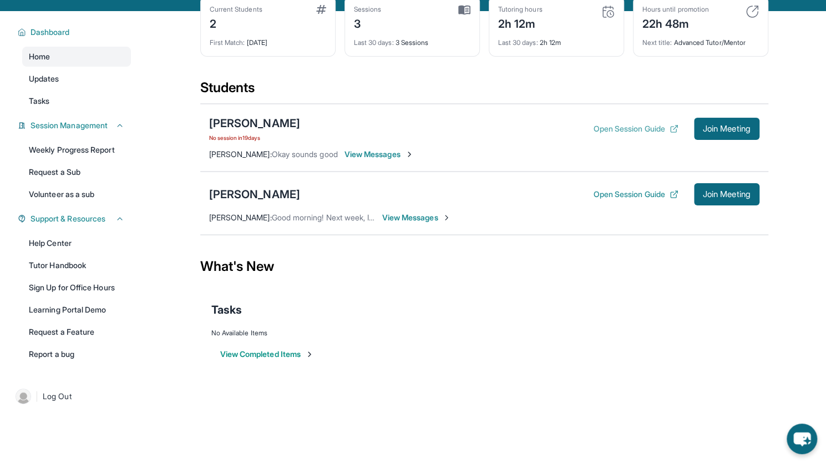  I want to click on button: Dashboard, so click(75, 32).